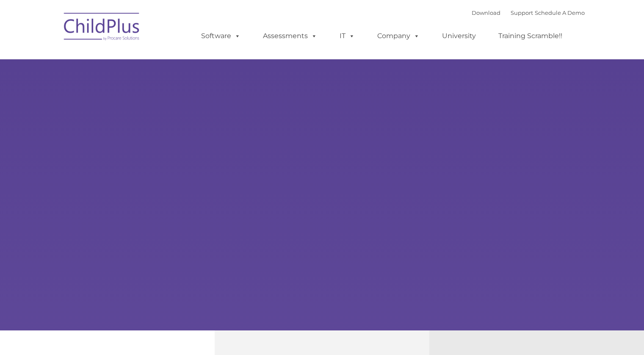  I want to click on a: Software, so click(220, 36).